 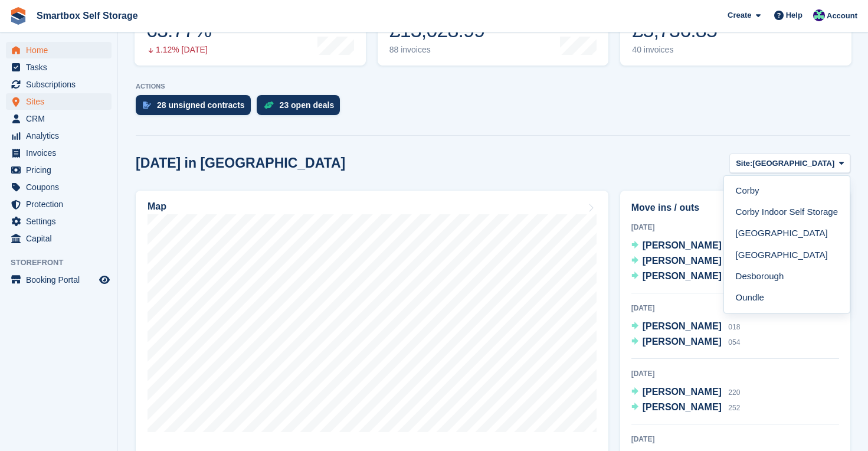 What do you see at coordinates (61, 280) in the screenshot?
I see `span: Booking Portal` at bounding box center [61, 280].